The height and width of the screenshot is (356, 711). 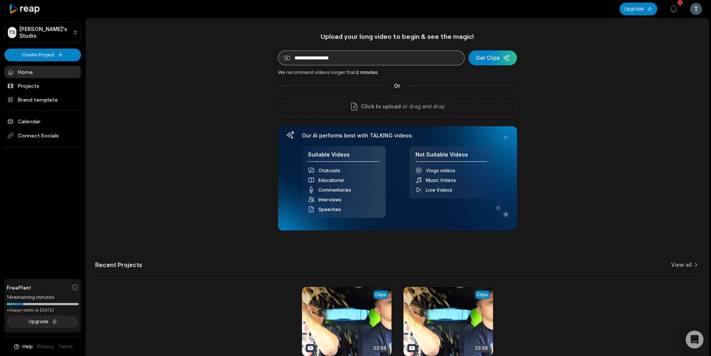 I want to click on span: Speeches, so click(x=329, y=209).